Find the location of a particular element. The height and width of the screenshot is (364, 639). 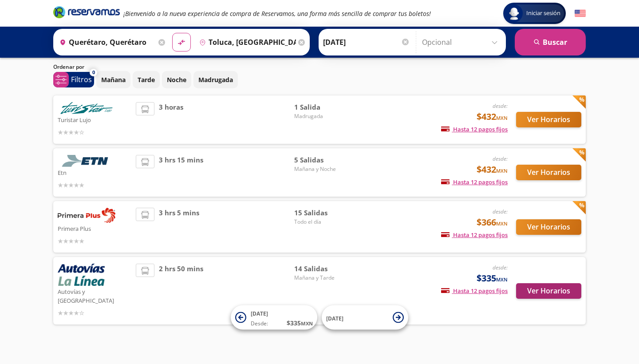

span: Mañana y Tarde is located at coordinates (325, 278).